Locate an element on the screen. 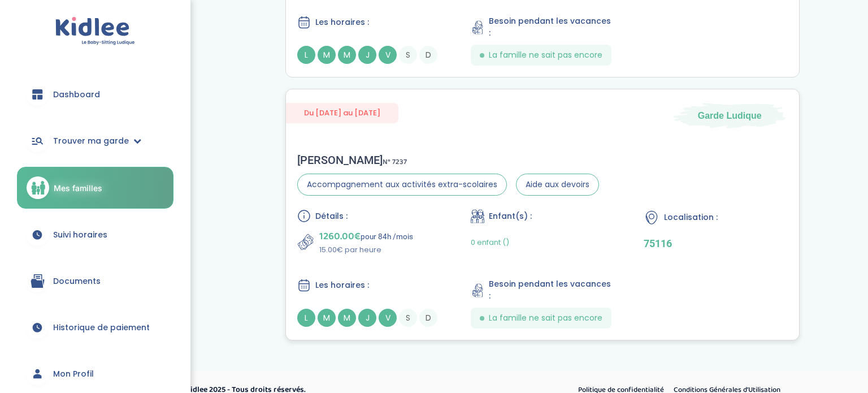  span: Dashboard is located at coordinates (76, 94).